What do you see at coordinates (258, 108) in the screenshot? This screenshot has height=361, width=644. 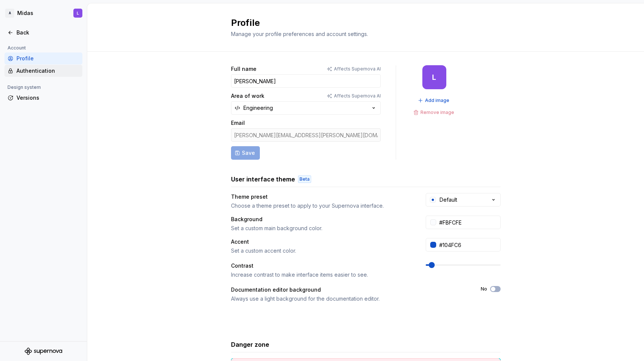 I see `div: Engineering` at bounding box center [258, 108].